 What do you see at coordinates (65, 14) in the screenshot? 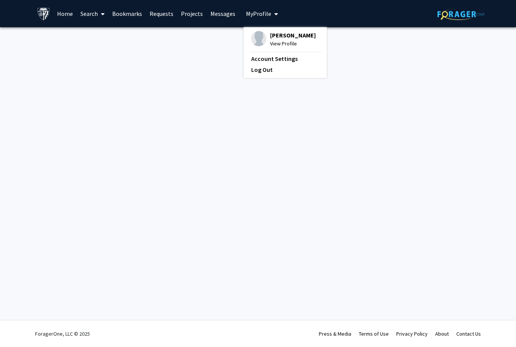
I see `a: Home` at bounding box center [65, 14].